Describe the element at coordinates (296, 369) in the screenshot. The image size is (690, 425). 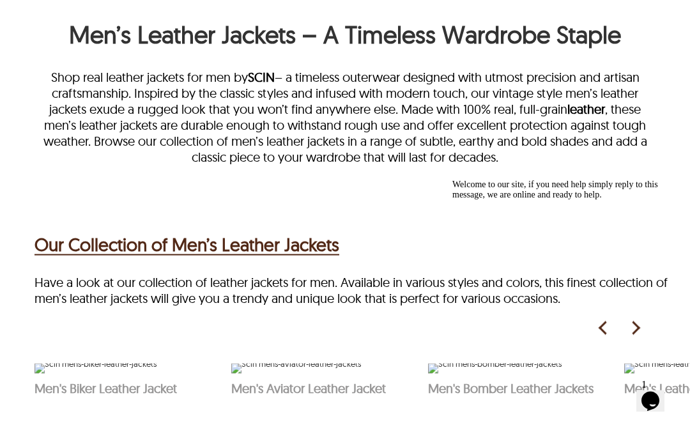
I see `img: Scin mens-aviator-leather-jackets` at that location.